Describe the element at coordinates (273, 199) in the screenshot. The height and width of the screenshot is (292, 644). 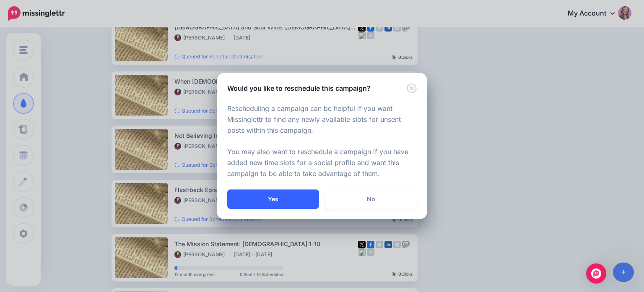
I see `button: Yes` at that location.